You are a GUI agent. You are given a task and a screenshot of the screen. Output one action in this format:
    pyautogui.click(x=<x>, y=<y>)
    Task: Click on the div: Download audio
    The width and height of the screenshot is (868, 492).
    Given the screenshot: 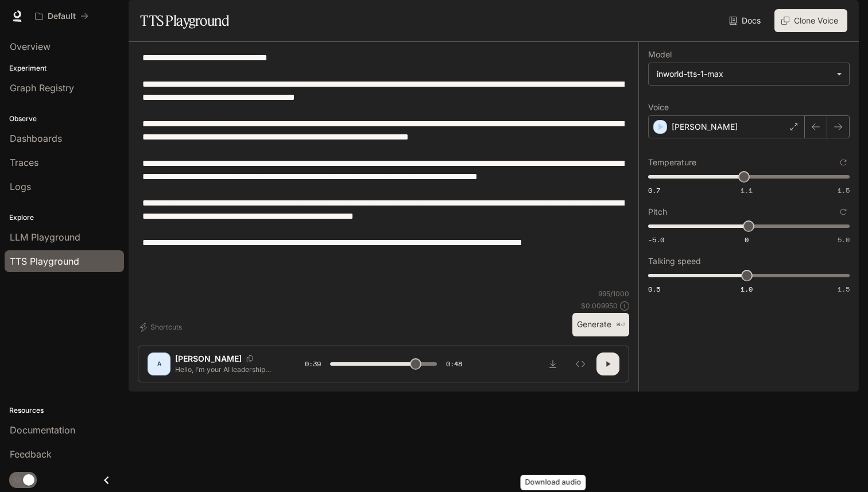 What is the action you would take?
    pyautogui.click(x=554, y=482)
    